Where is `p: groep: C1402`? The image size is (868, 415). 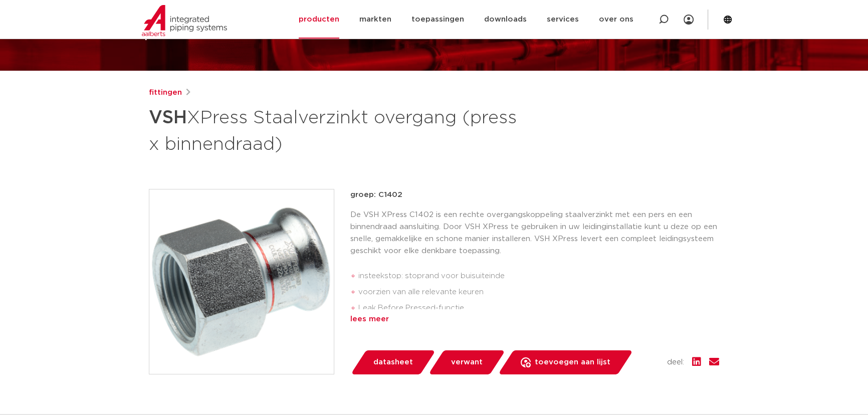
p: groep: C1402 is located at coordinates (535, 195).